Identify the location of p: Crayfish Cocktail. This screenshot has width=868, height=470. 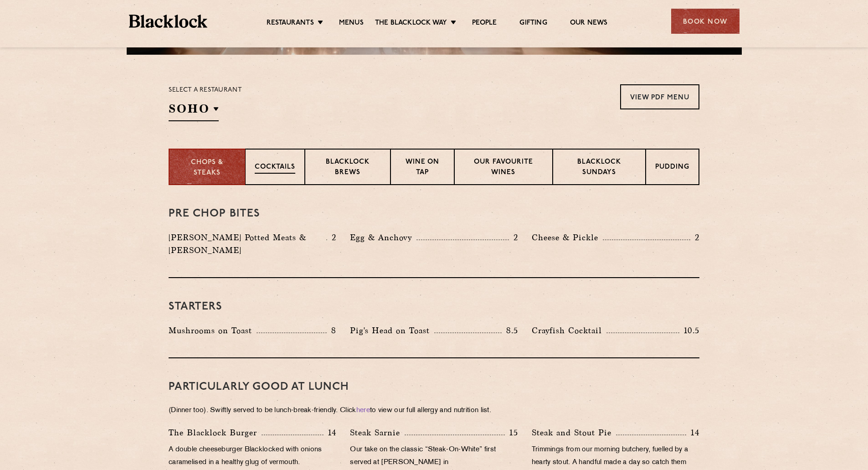
(569, 330).